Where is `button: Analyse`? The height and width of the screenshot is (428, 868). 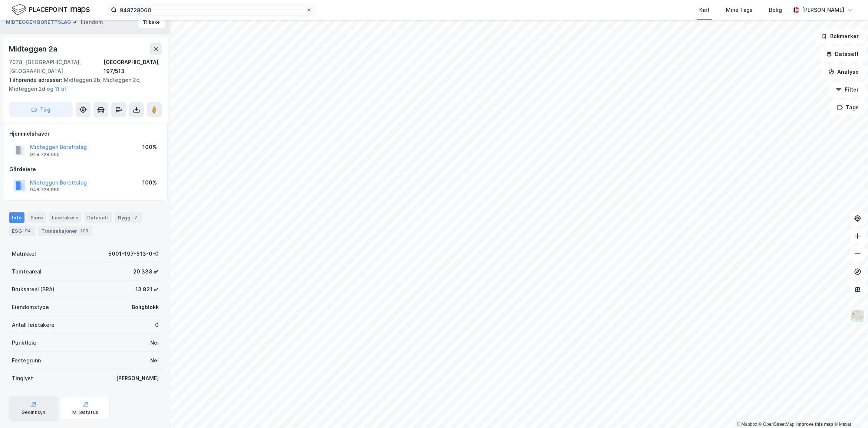
button: Analyse is located at coordinates (843, 72).